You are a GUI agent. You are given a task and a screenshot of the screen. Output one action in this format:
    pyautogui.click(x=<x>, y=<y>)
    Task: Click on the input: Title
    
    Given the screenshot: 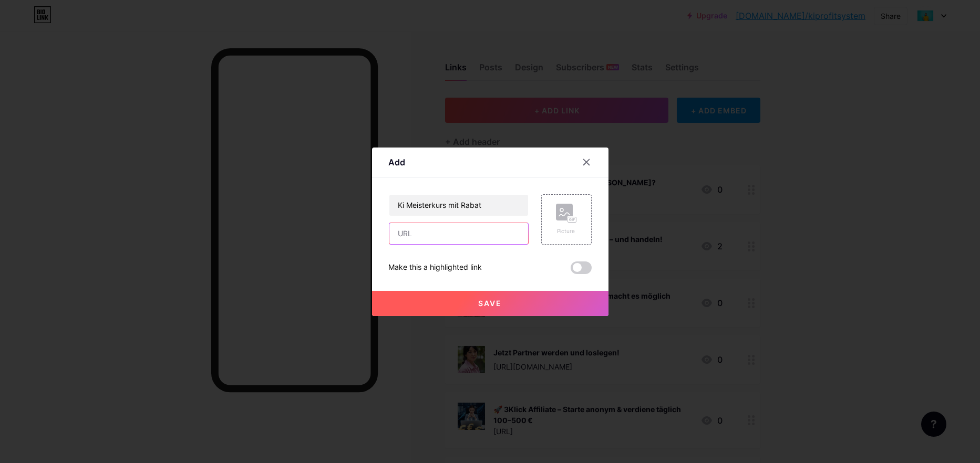 What is the action you would take?
    pyautogui.click(x=458, y=205)
    